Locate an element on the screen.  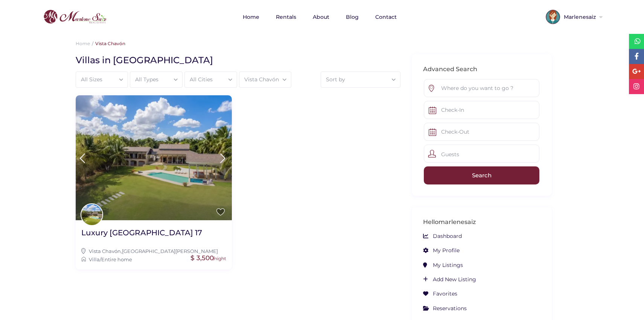
span: marlenesaiz is located at coordinates (457, 222).